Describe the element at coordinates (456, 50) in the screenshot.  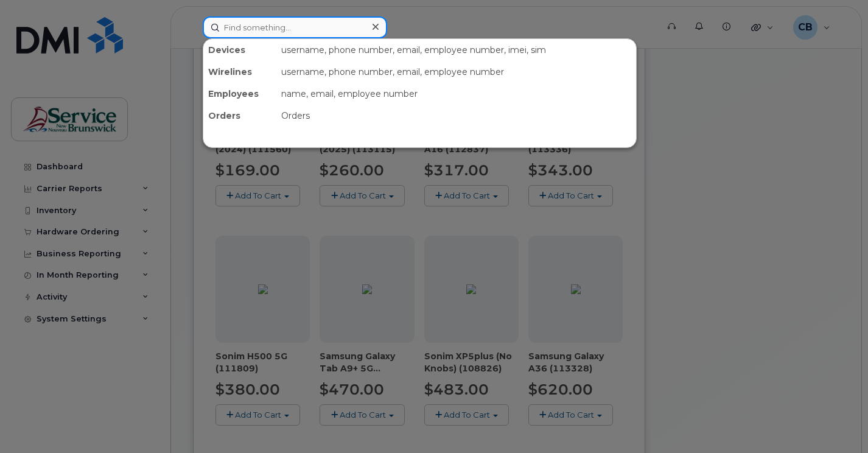
I see `div: username, phone number, email, employee number, imei, sim` at that location.